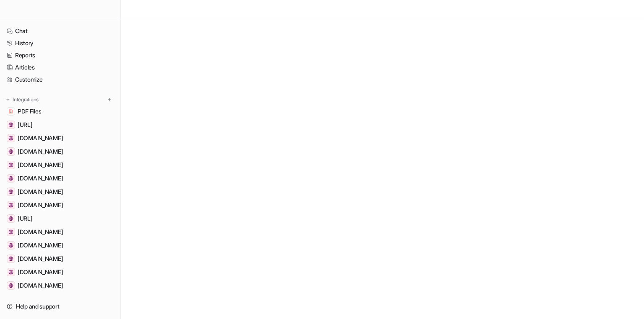 Image resolution: width=644 pixels, height=319 pixels. What do you see at coordinates (11, 151) in the screenshot?
I see `img: www.figma.com` at bounding box center [11, 151].